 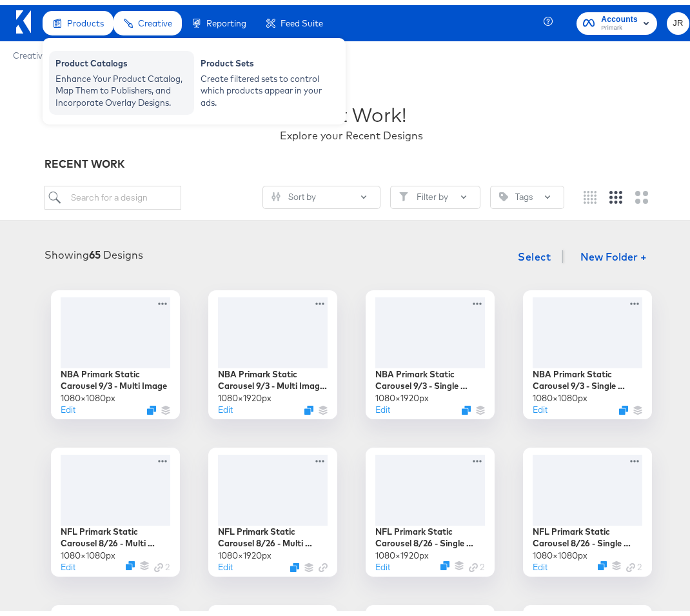 I want to click on button: New Folder +, so click(x=613, y=253).